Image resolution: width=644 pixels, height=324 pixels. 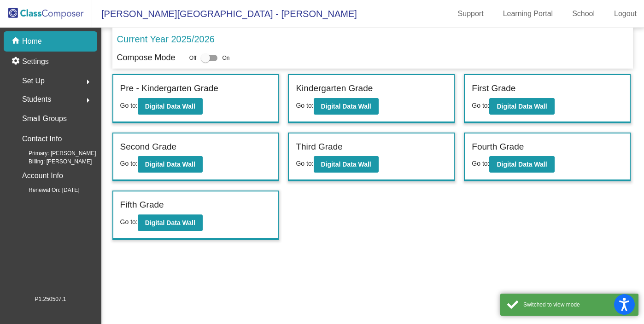 I want to click on a: Learning Portal, so click(x=528, y=14).